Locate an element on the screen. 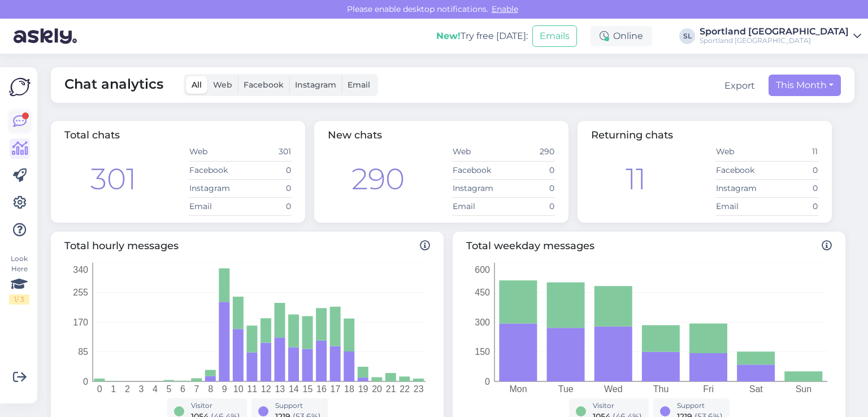  tspan: 4 is located at coordinates (155, 389).